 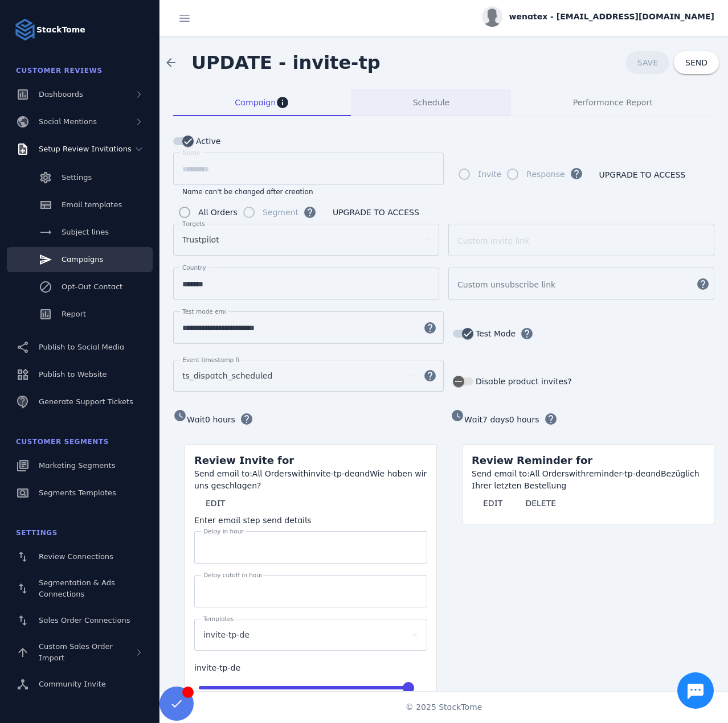 What do you see at coordinates (81, 347) in the screenshot?
I see `span: Publish to Social Media` at bounding box center [81, 347].